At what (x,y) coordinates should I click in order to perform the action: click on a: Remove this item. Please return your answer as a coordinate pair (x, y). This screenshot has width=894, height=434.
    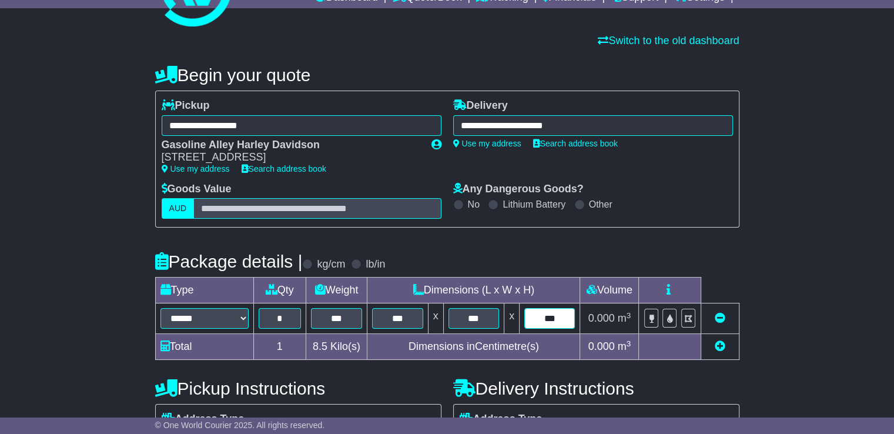
    Looking at the image, I should click on (720, 318).